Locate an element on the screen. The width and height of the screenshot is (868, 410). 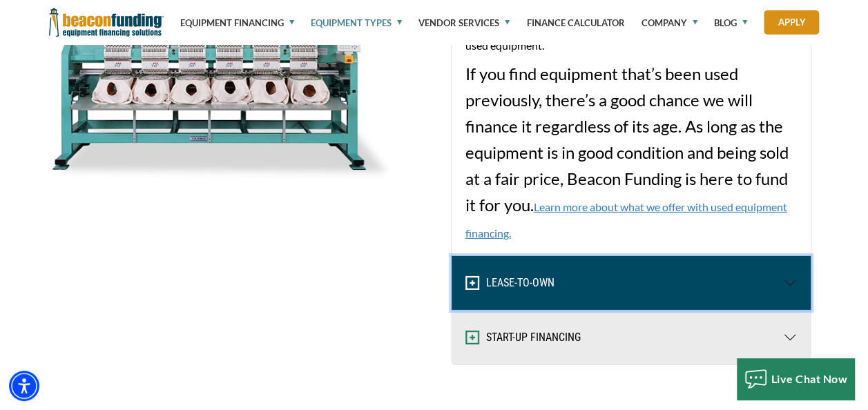
a: Learn more about what we offer with used equipment financing. is located at coordinates (626, 220).